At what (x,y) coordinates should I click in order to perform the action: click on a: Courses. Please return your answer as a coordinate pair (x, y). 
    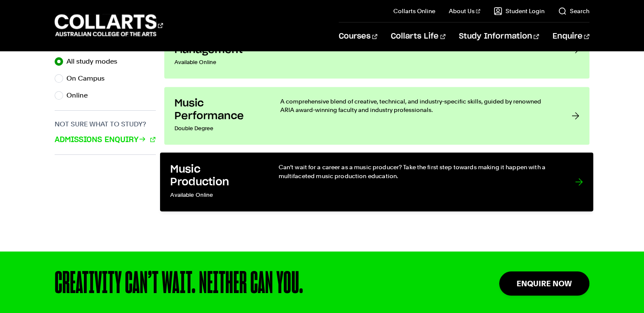
    Looking at the image, I should click on (358, 37).